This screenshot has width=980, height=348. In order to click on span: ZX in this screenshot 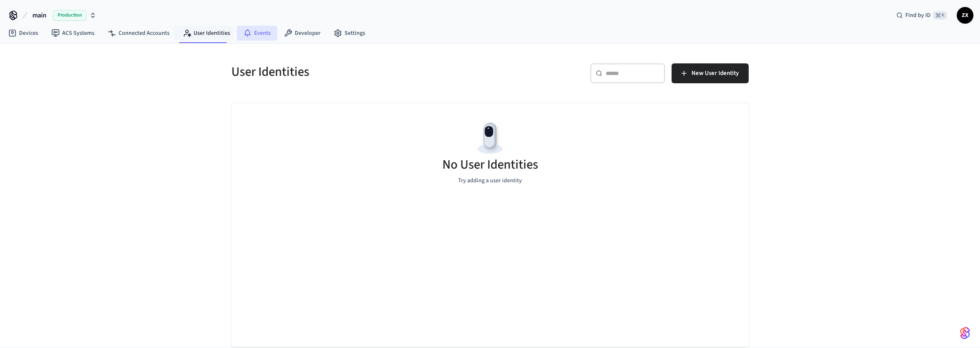, I will do `click(965, 15)`.